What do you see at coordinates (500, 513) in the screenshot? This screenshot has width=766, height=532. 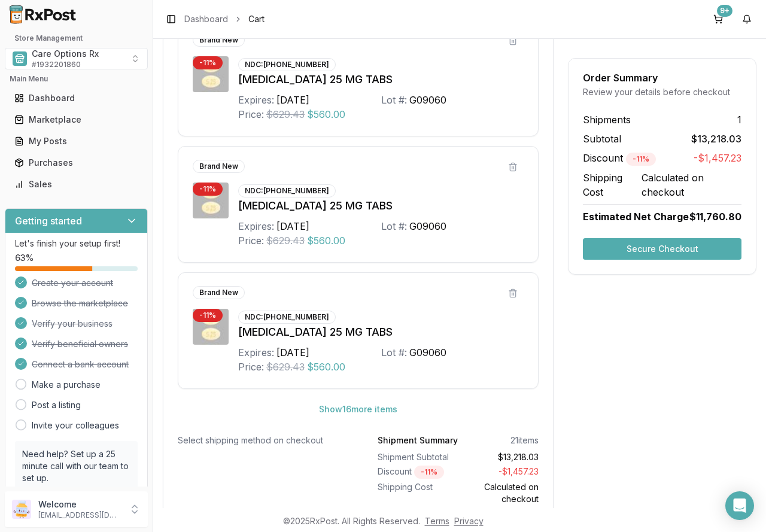 I see `div: $11,760.80` at bounding box center [500, 513].